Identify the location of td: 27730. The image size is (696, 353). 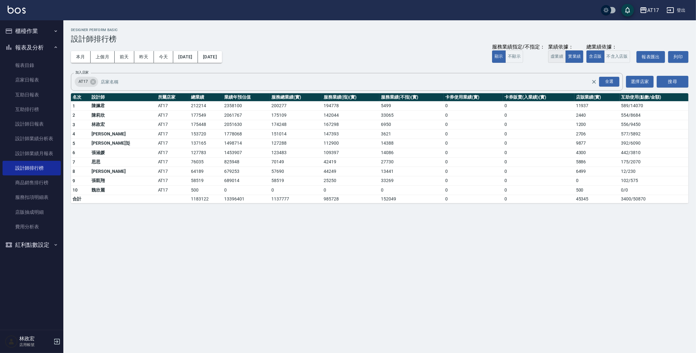
(411, 162).